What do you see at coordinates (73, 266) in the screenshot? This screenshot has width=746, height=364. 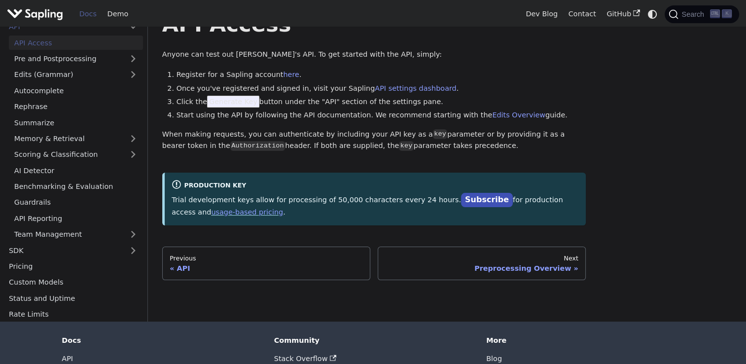 I see `a: Pricing` at bounding box center [73, 266].